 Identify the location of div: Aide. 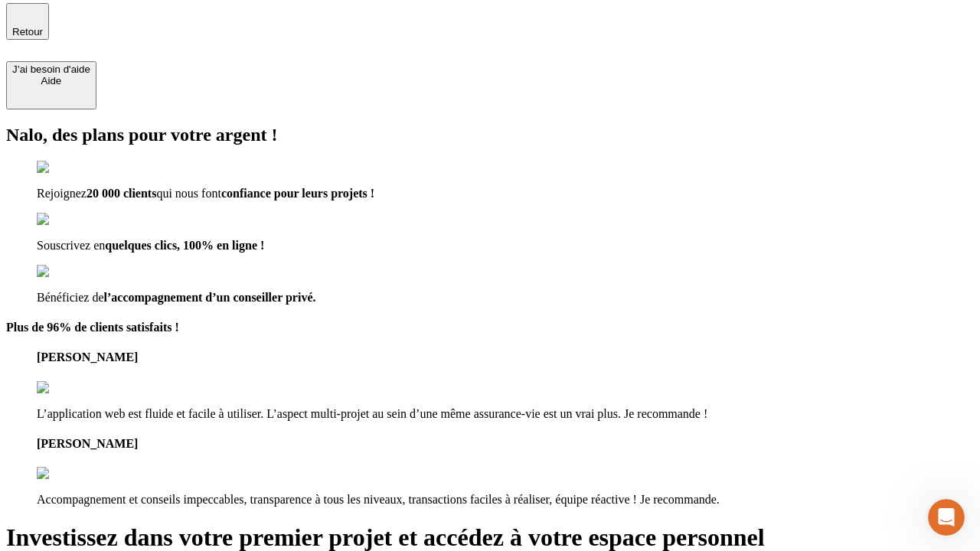
(51, 80).